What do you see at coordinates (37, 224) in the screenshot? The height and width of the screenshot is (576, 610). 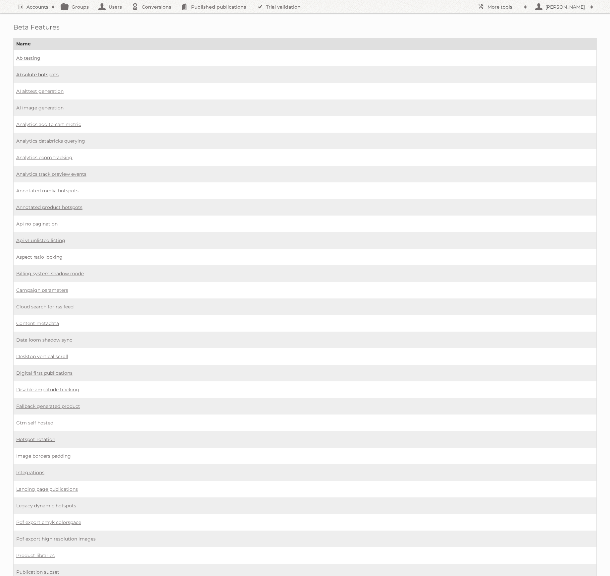 I see `a: Api no pagination` at bounding box center [37, 224].